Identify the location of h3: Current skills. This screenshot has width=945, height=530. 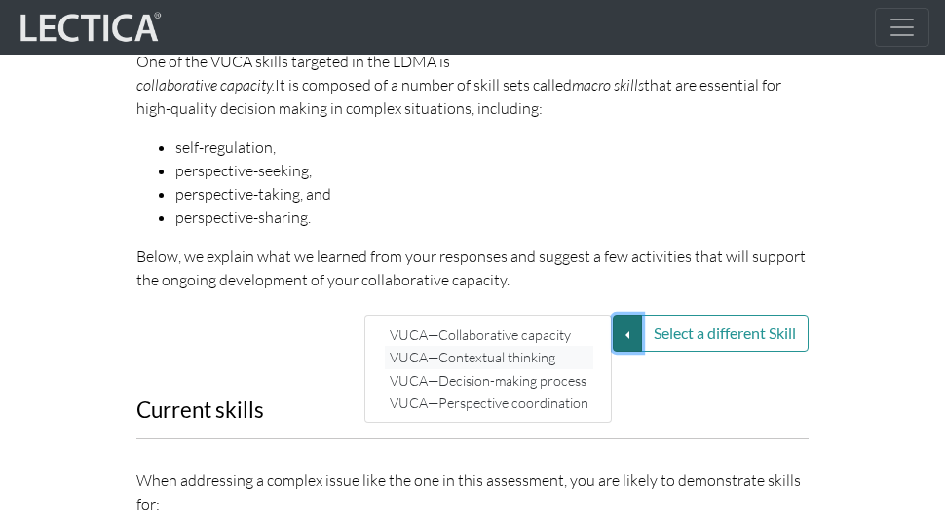
(472, 410).